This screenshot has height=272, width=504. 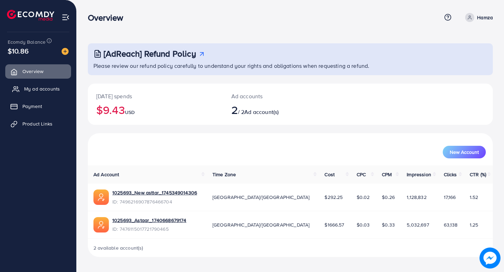 I want to click on span: $292.25, so click(x=334, y=198).